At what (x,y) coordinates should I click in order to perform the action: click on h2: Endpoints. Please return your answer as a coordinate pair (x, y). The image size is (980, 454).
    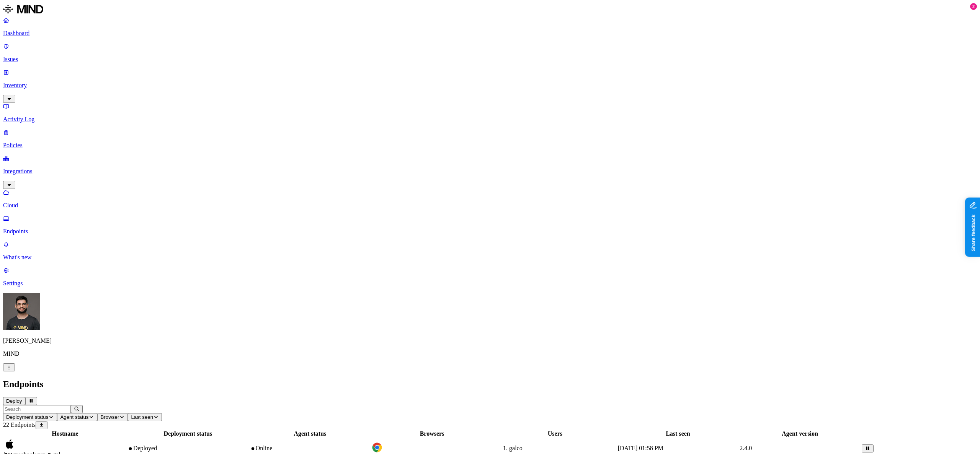
    Looking at the image, I should click on (490, 384).